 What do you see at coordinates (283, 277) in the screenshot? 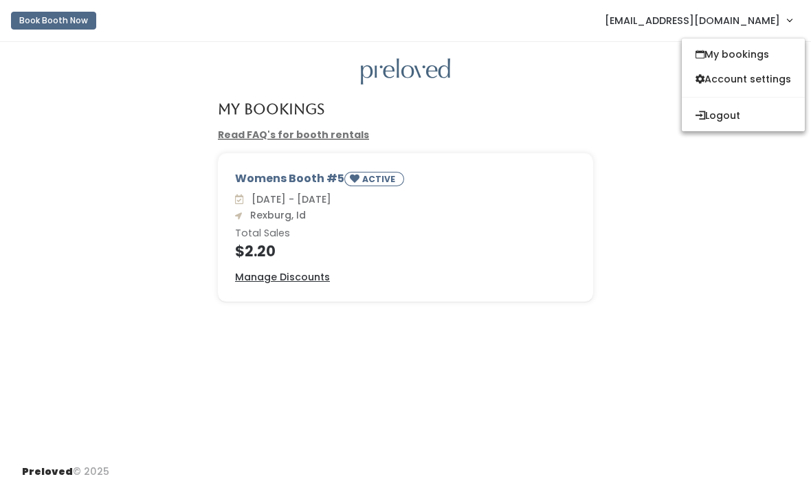
I see `a: Manage Discounts` at bounding box center [283, 277].